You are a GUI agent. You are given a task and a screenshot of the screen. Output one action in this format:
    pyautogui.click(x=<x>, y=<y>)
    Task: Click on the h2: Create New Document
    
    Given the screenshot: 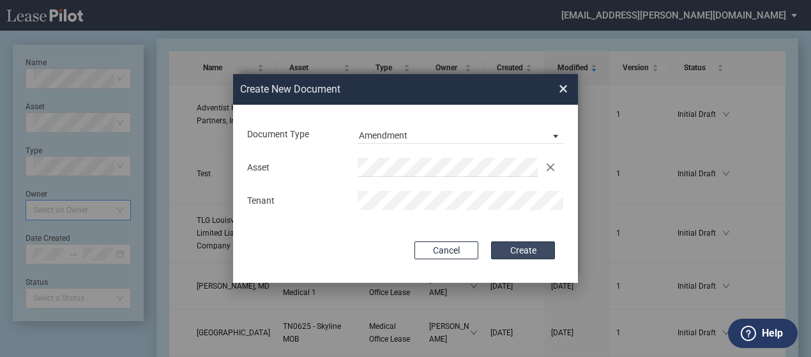 What is the action you would take?
    pyautogui.click(x=377, y=89)
    